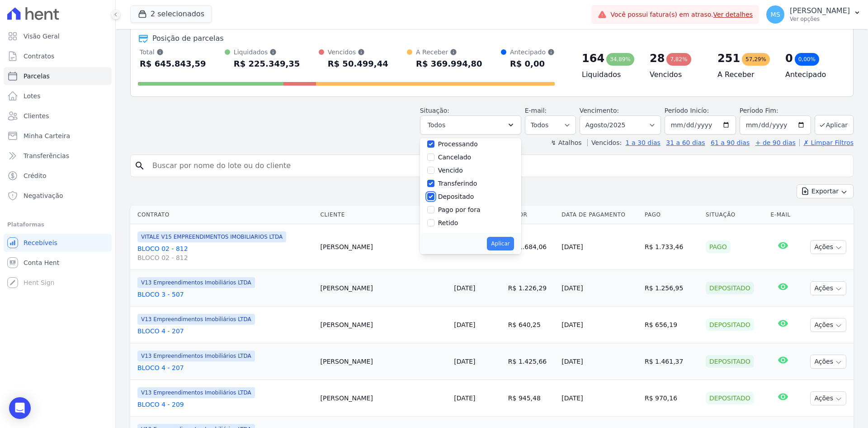 This screenshot has height=428, width=868. I want to click on div: Posição de parcelas, so click(188, 39).